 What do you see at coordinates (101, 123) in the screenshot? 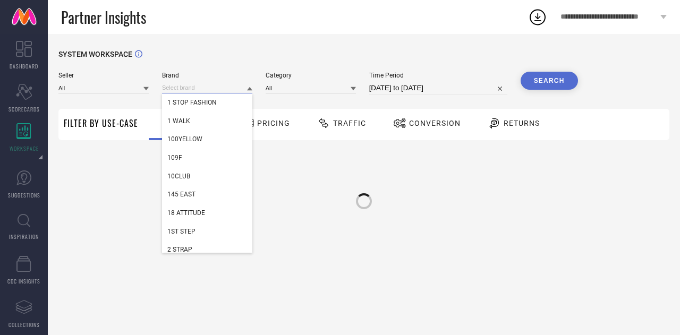
I see `span: Filter By Use-Case` at bounding box center [101, 123].